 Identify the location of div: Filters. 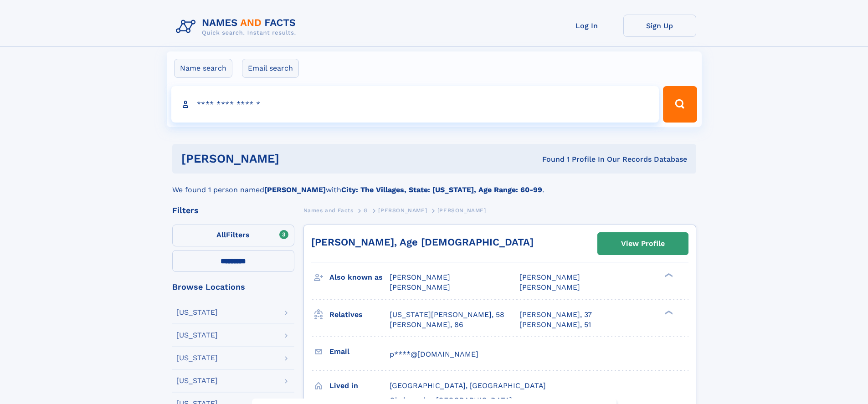
(233, 211).